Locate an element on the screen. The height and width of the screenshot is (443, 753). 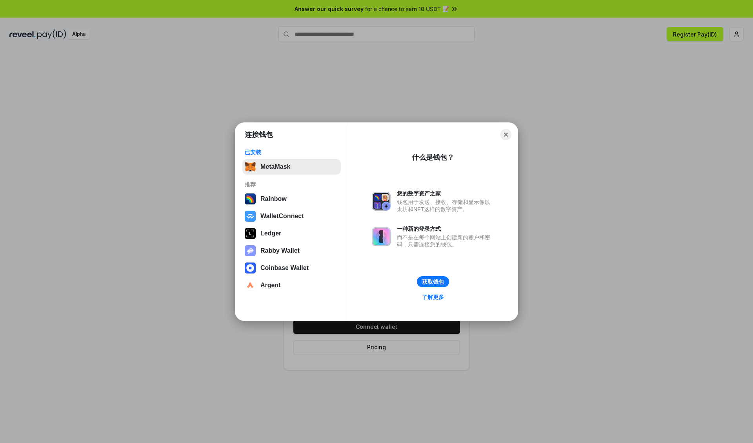
div: Rabby Wallet is located at coordinates (280, 251).